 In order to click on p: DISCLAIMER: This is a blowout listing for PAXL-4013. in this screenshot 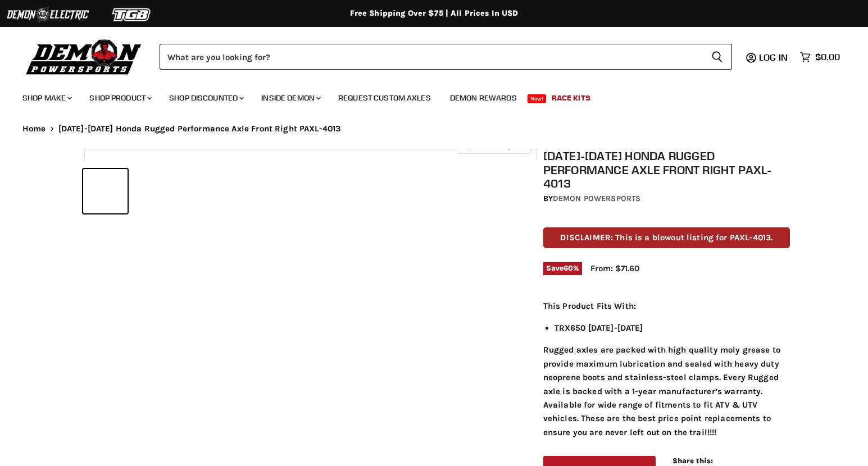, I will do `click(667, 237)`.